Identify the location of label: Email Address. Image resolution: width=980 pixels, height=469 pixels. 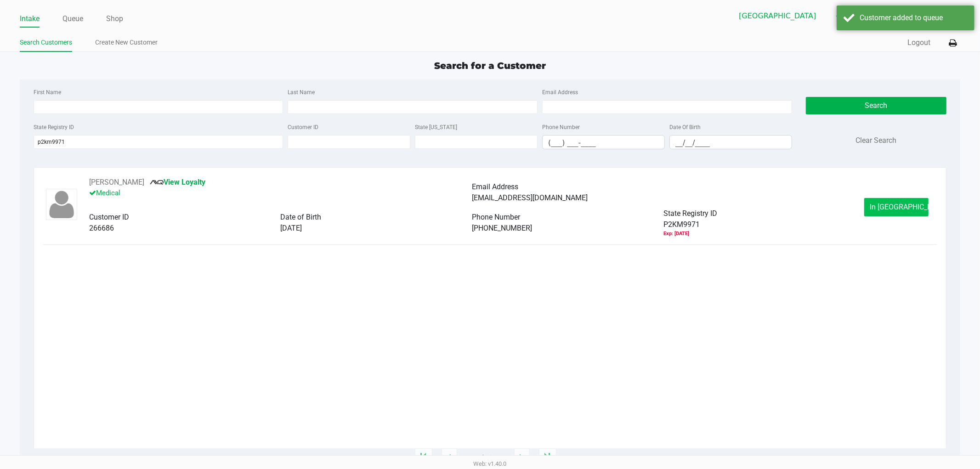
(560, 92).